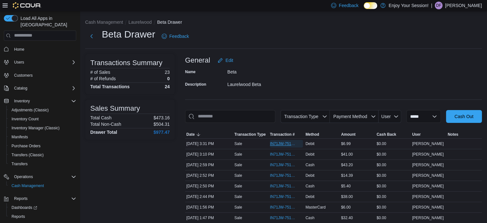 The width and height of the screenshot is (487, 223). I want to click on a: Adjustments (Classic), so click(30, 110).